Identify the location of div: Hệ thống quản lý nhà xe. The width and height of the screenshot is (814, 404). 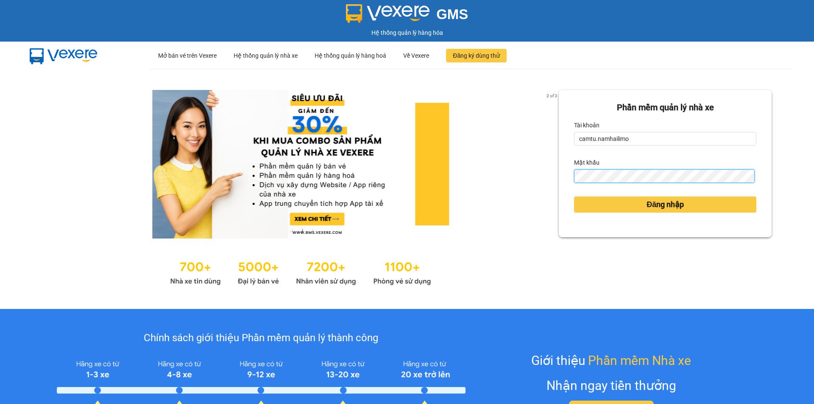
(265, 56).